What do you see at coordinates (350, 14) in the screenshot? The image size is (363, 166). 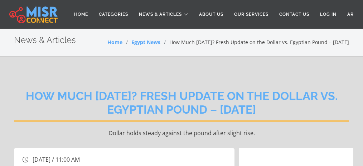 I see `a: AR` at bounding box center [350, 14].